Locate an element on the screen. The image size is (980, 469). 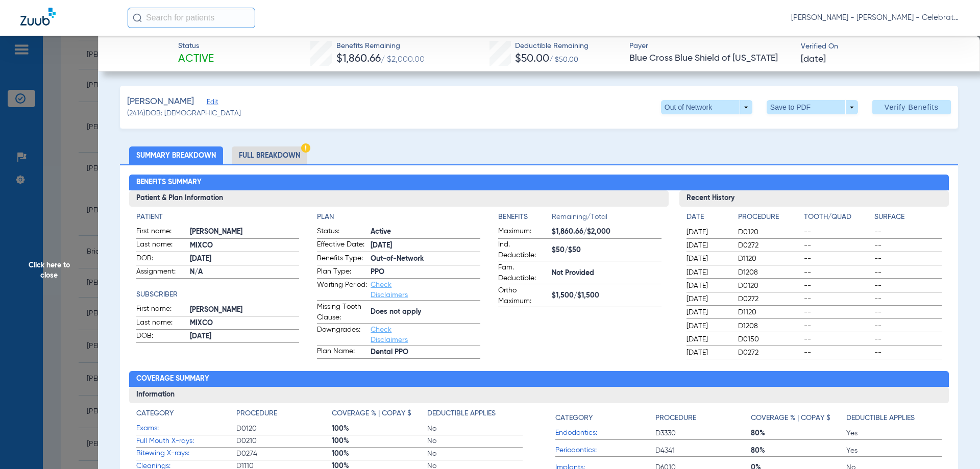
span: 80% is located at coordinates (799, 451).